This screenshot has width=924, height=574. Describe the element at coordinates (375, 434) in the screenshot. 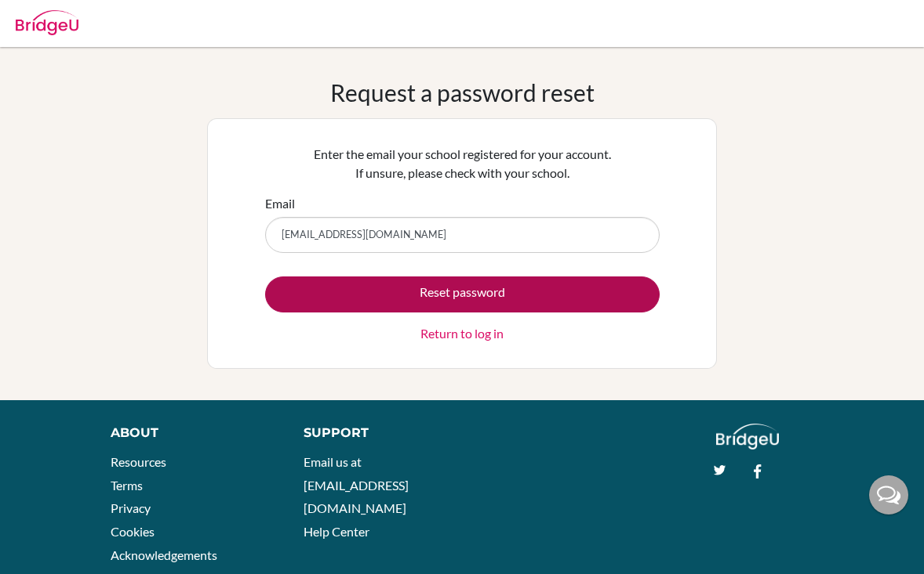

I see `div: Support` at that location.